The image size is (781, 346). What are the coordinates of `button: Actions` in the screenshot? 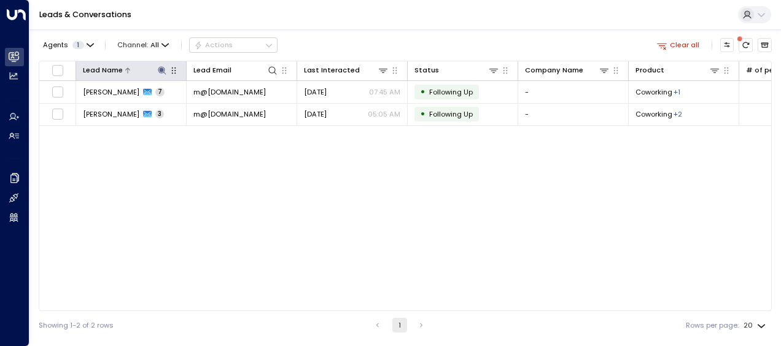 It's located at (233, 45).